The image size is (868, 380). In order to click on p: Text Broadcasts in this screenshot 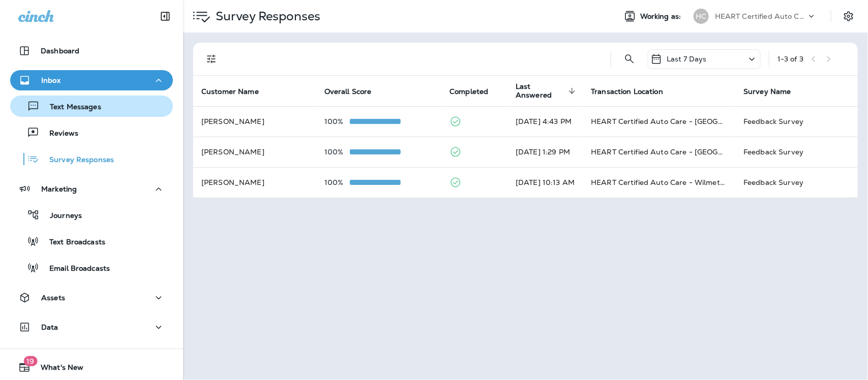, I will do `click(72, 242)`.